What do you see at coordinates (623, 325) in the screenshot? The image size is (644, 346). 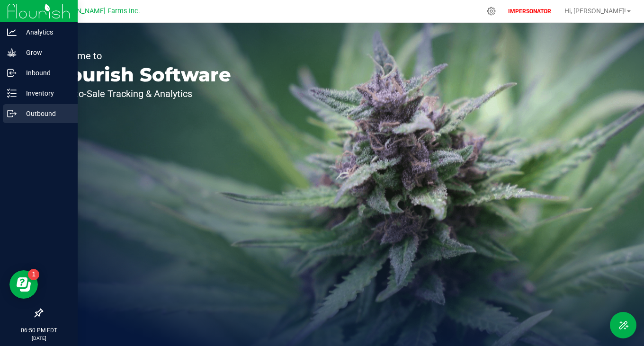 I see `button: Toggle Menu` at bounding box center [623, 325].